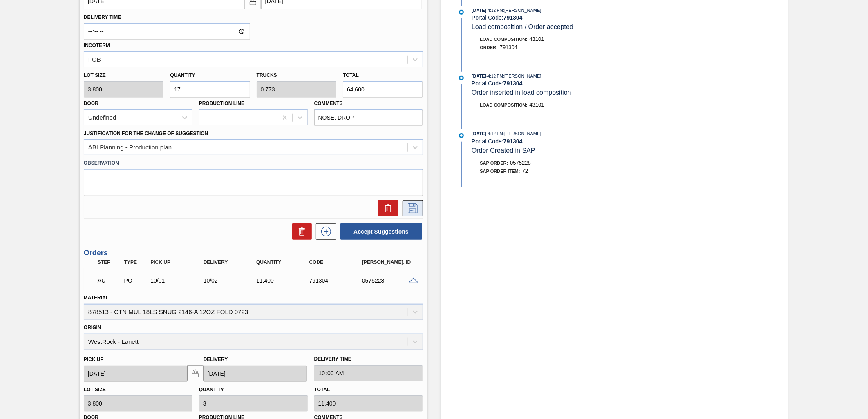 Image resolution: width=868 pixels, height=419 pixels. Describe the element at coordinates (386, 208) in the screenshot. I see `div: Delete Suggestion` at that location.